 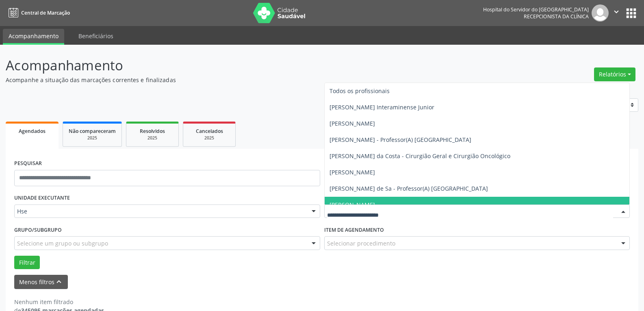 What do you see at coordinates (160, 212) in the screenshot?
I see `span: Hse` at bounding box center [160, 212].